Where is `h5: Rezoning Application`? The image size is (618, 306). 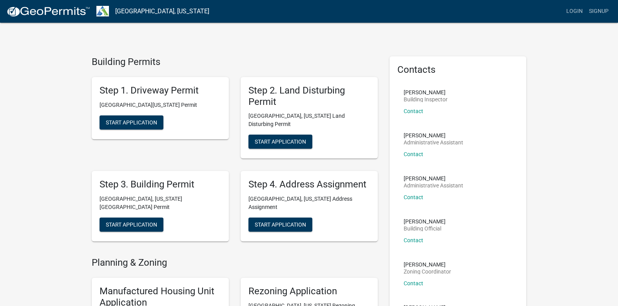 h5: Rezoning Application is located at coordinates (309, 291).